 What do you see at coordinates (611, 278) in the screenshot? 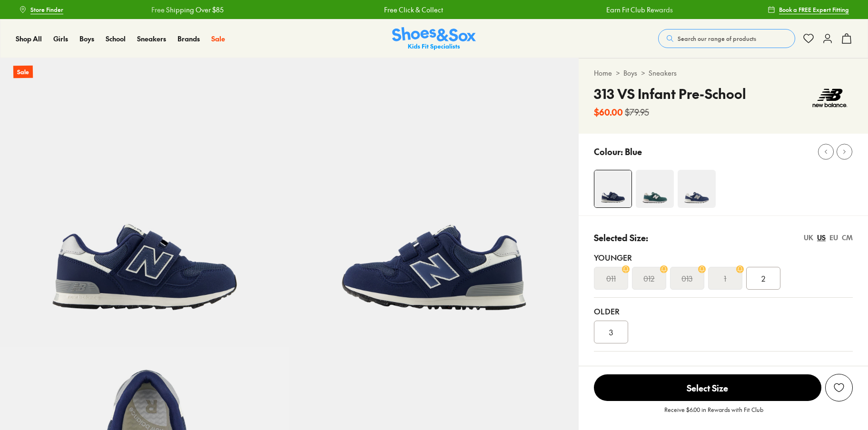
I see `s: 011` at bounding box center [611, 278].